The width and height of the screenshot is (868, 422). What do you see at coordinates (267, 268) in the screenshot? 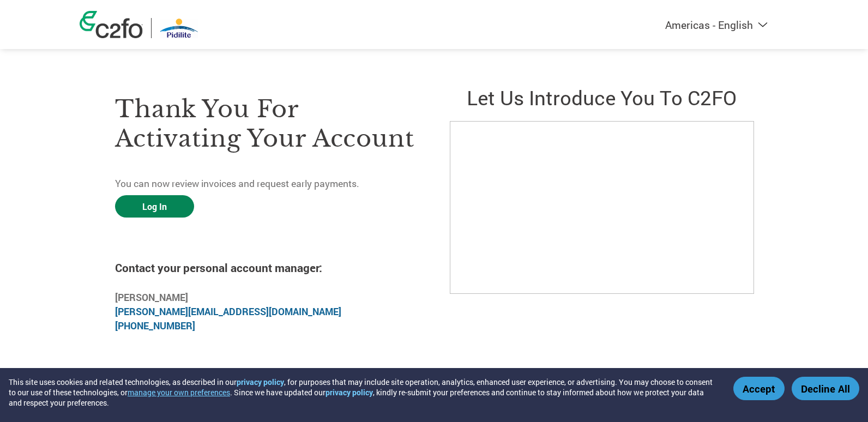
I see `h4: Contact your personal account manager:` at bounding box center [267, 268].